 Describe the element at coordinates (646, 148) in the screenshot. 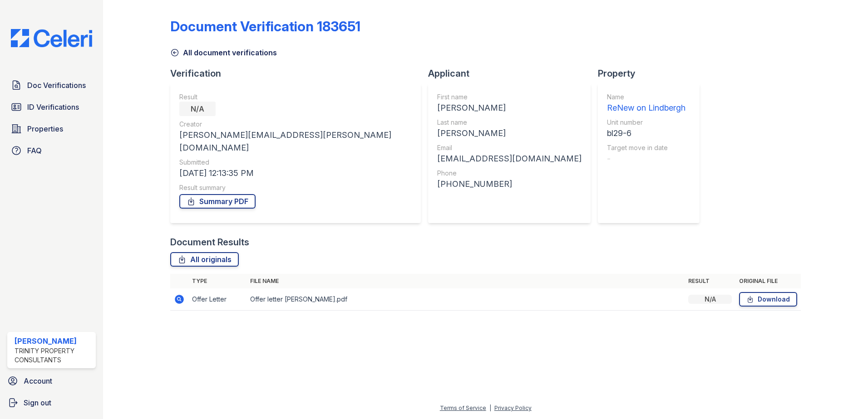

I see `div: Target move in date` at that location.